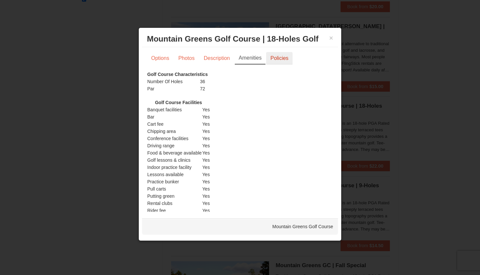 The height and width of the screenshot is (275, 480). I want to click on a: Description, so click(217, 58).